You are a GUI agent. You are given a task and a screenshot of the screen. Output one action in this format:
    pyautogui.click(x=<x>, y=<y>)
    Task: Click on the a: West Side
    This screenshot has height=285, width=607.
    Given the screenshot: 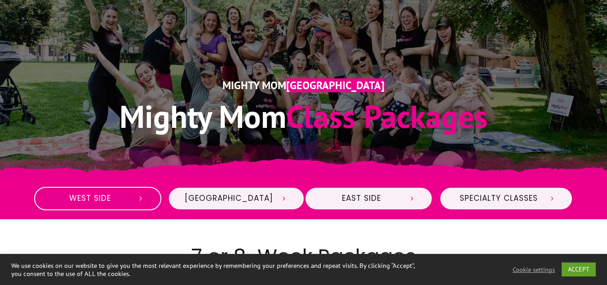 What is the action you would take?
    pyautogui.click(x=98, y=198)
    